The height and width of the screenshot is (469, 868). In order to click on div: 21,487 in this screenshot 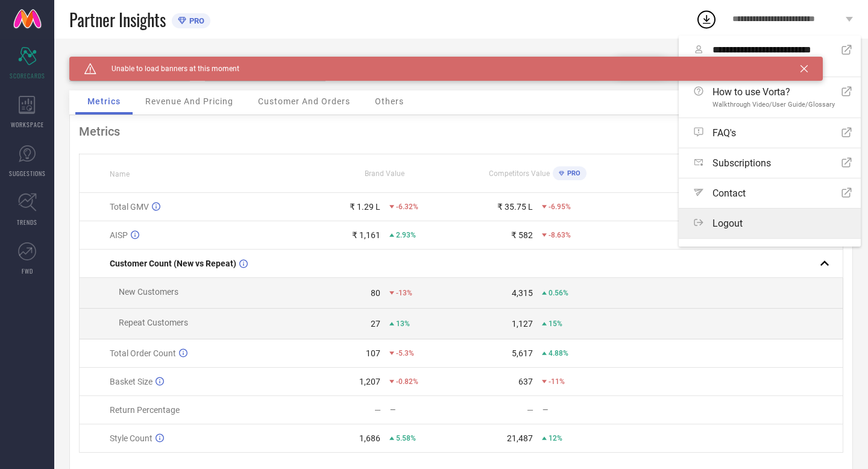, I will do `click(520, 438)`.